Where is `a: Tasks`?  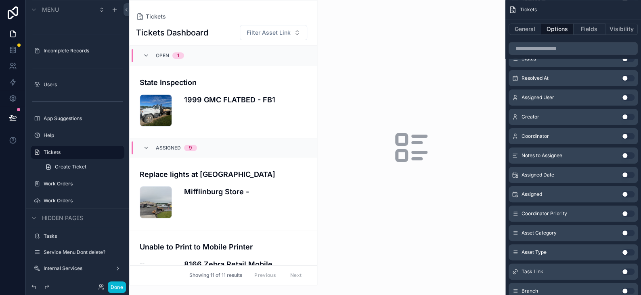 a: Tasks is located at coordinates (83, 236).